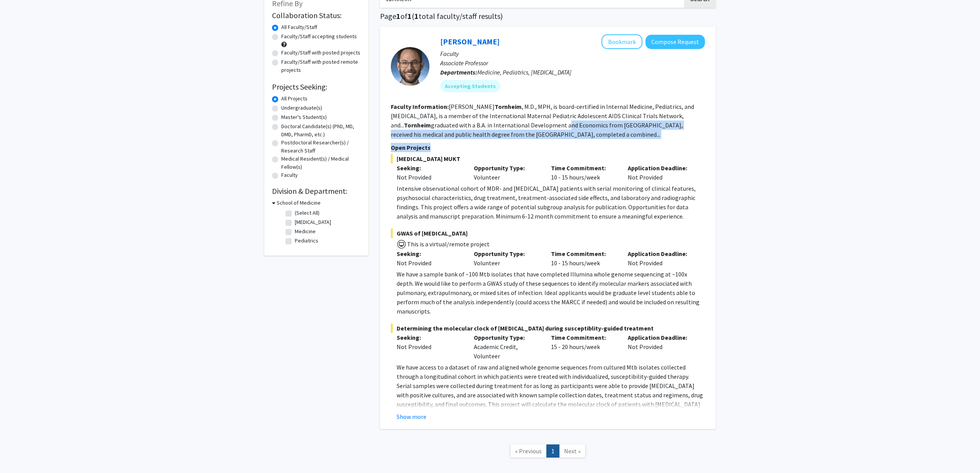 The height and width of the screenshot is (473, 980). Describe the element at coordinates (448, 244) in the screenshot. I see `span: This is a virtual/remote project` at that location.